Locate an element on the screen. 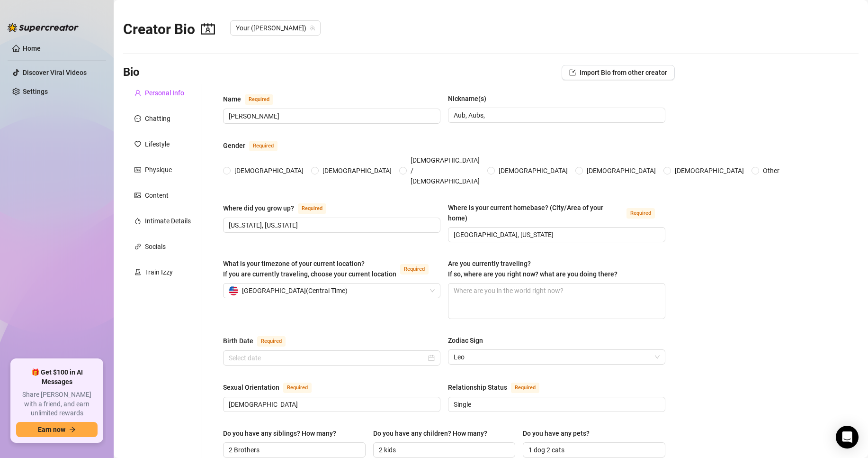 The width and height of the screenshot is (868, 458). span: heart is located at coordinates (138, 144).